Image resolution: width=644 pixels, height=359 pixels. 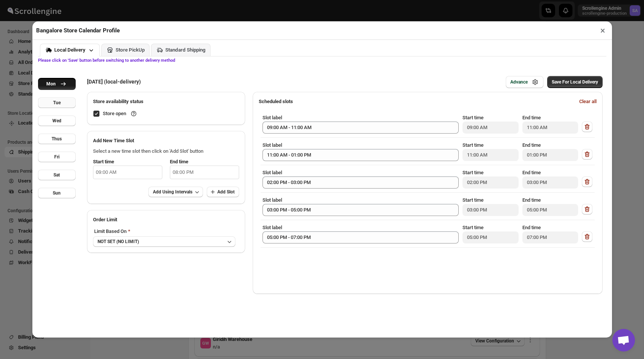 What do you see at coordinates (56, 193) in the screenshot?
I see `div: Sun` at bounding box center [56, 193].